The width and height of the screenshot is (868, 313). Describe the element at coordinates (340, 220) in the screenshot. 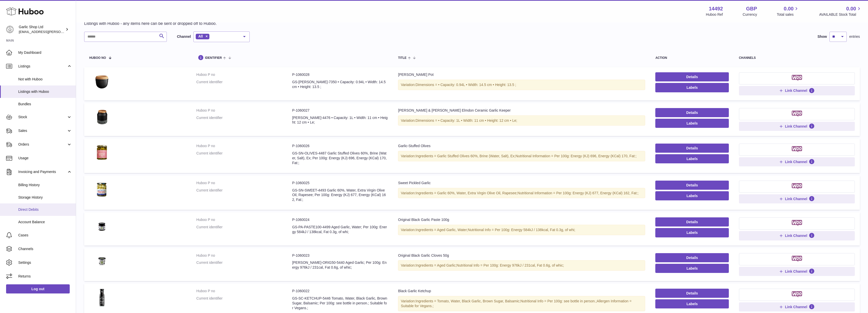

I see `dd: P-1060024` at that location.